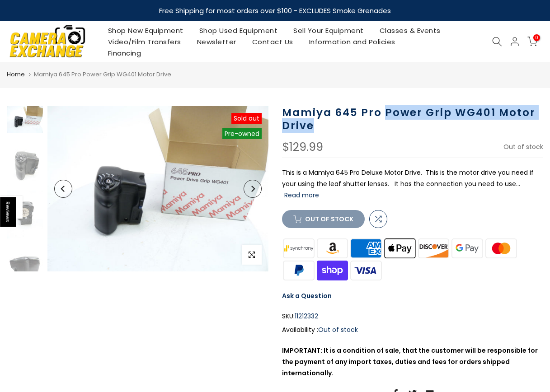 The height and width of the screenshot is (392, 550). Describe the element at coordinates (144, 42) in the screenshot. I see `a: Video/Film Transfers` at that location.